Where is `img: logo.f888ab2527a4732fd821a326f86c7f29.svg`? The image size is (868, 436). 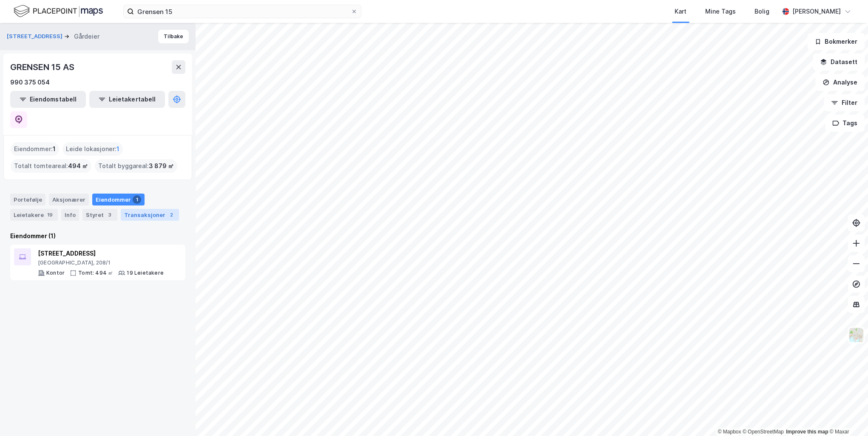
img: logo.f888ab2527a4732fd821a326f86c7f29.svg is located at coordinates (58, 11).